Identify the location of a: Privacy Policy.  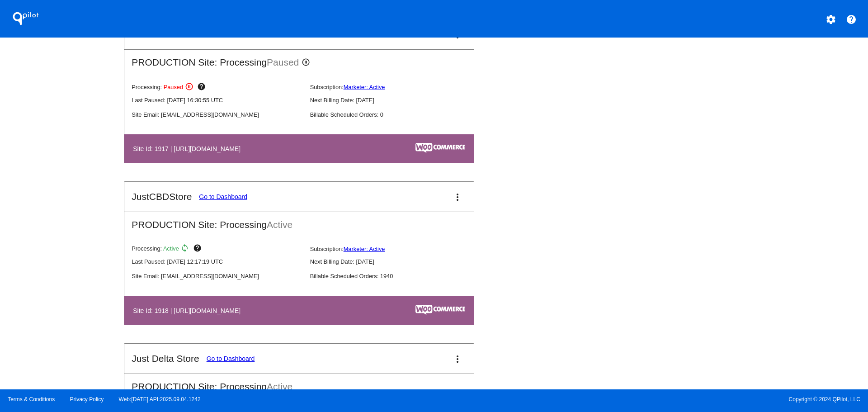
(87, 399).